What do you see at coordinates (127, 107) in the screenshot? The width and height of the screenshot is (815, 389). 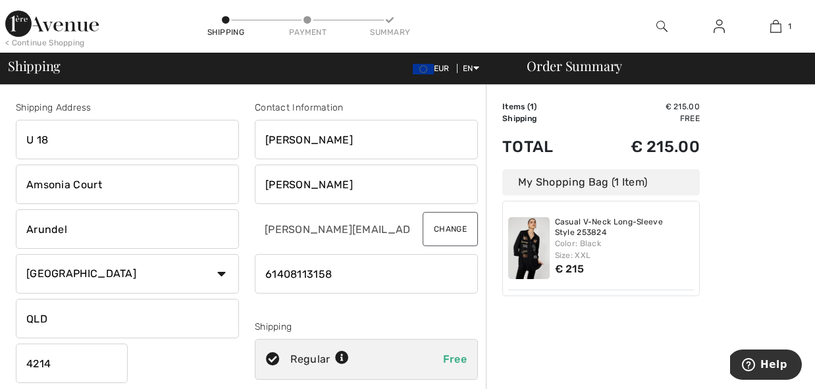 I see `div: Shipping Address` at bounding box center [127, 107].